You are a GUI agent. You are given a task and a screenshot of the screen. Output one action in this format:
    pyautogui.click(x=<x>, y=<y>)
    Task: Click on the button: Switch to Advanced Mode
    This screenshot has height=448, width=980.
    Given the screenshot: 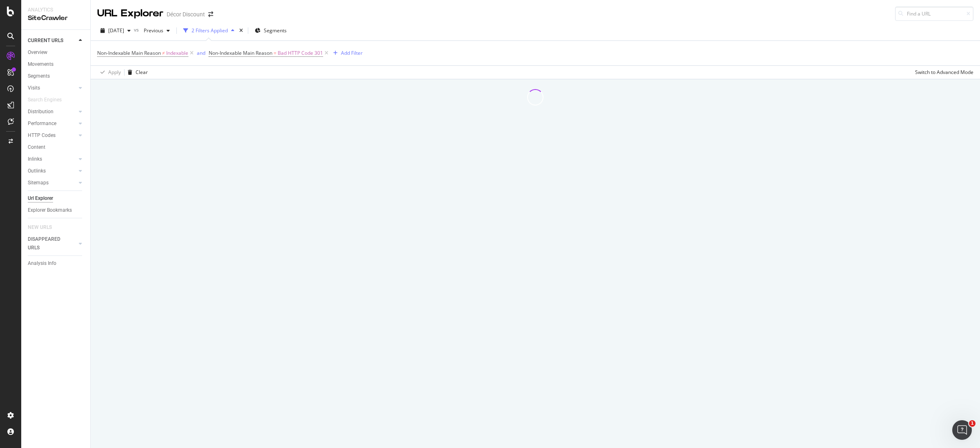 What is the action you would take?
    pyautogui.click(x=943, y=72)
    